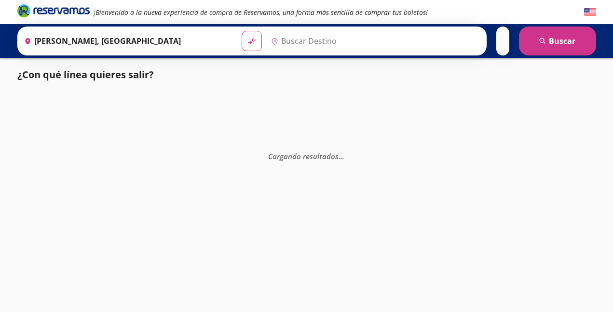 The image size is (613, 312). What do you see at coordinates (374, 41) in the screenshot?
I see `input: Buscar Destino` at bounding box center [374, 41].